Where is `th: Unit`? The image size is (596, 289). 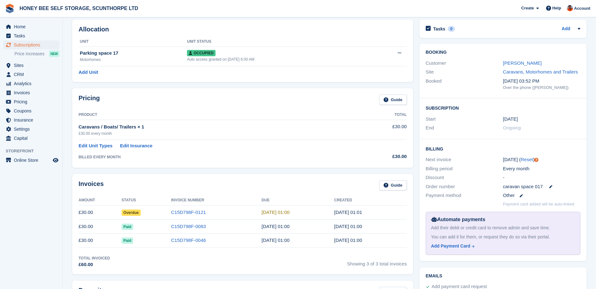
th: Unit is located at coordinates (133, 42).